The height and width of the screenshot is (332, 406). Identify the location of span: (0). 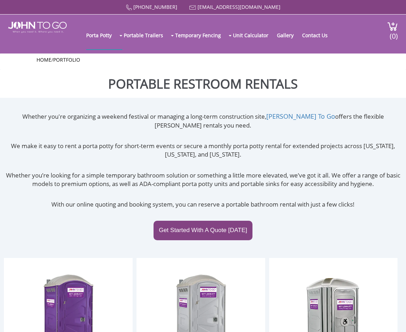
(394, 33).